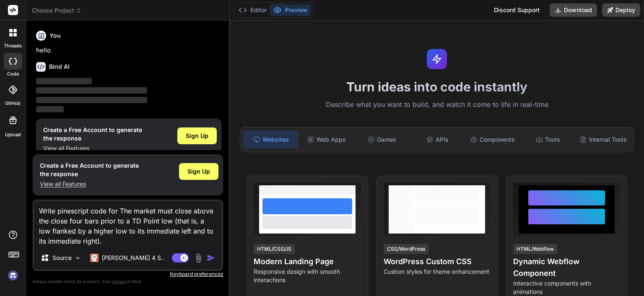  I want to click on p: Always double-check its answers. Your in Bind, so click(128, 282).